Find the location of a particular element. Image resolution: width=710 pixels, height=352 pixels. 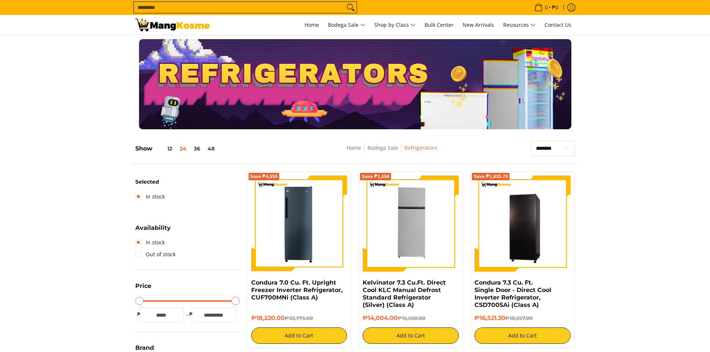

a: Kelvinator 7.3 Cu.Ft. Direct Cool KLC Manual Defrost Standard Refrigerator (Silver) (Class A) is located at coordinates (404, 294).